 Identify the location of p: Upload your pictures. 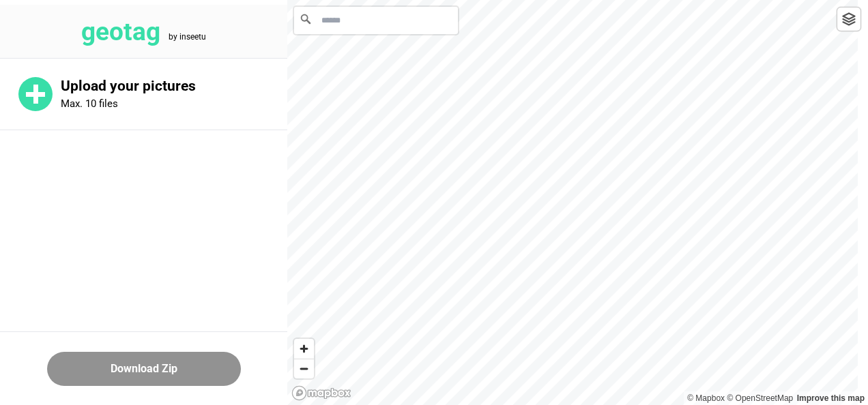
(174, 86).